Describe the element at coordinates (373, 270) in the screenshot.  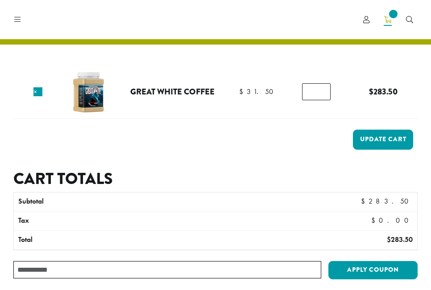
I see `button: Apply coupon` at that location.